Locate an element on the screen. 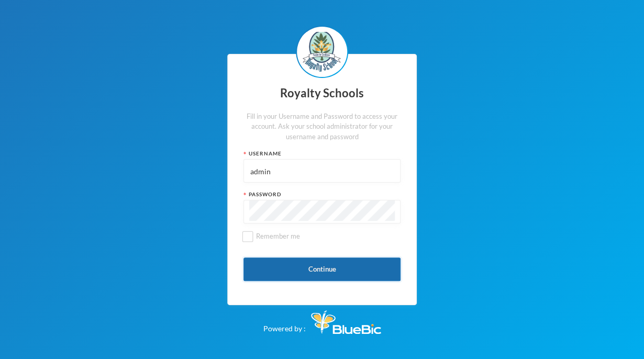  div: Royalty Schools is located at coordinates (322, 93).